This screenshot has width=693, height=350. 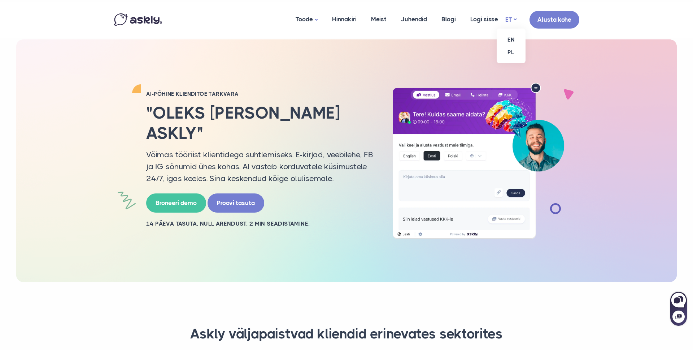 What do you see at coordinates (347, 334) in the screenshot?
I see `h3: Askly väljapaistvad kliendid erinevates sektorites` at bounding box center [347, 334].